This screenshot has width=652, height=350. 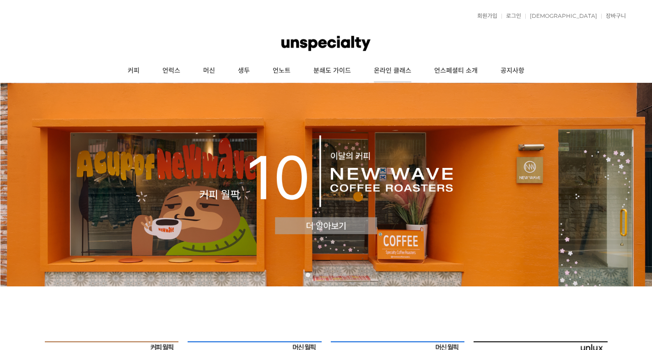 What do you see at coordinates (282, 71) in the screenshot?
I see `a: 언노트` at bounding box center [282, 71].